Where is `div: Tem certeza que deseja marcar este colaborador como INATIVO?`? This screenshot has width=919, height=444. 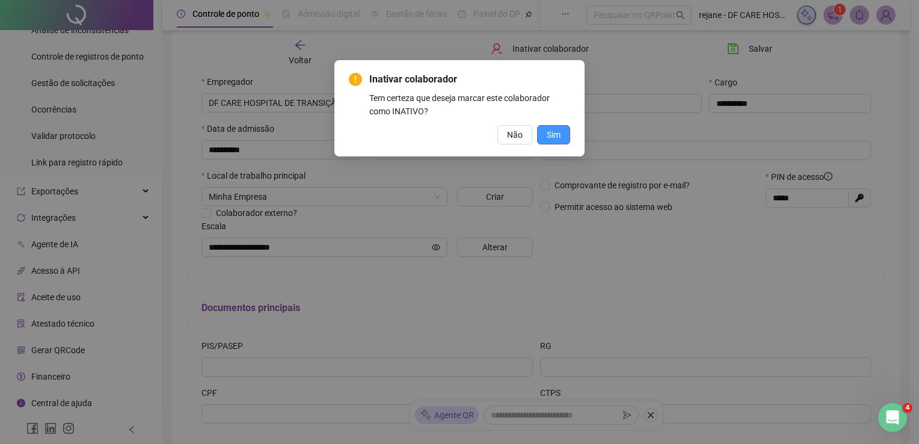 div: Tem certeza que deseja marcar este colaborador como INATIVO? is located at coordinates (470, 105).